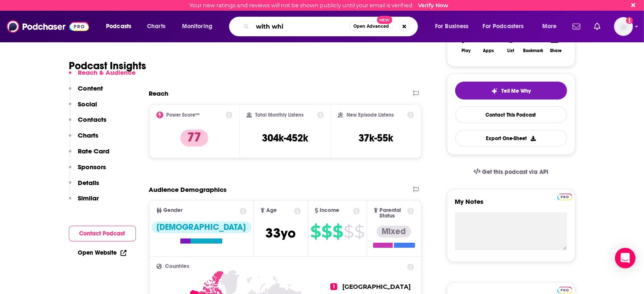 The image size is (644, 294). Describe the element at coordinates (174, 211) in the screenshot. I see `span: Gender` at that location.